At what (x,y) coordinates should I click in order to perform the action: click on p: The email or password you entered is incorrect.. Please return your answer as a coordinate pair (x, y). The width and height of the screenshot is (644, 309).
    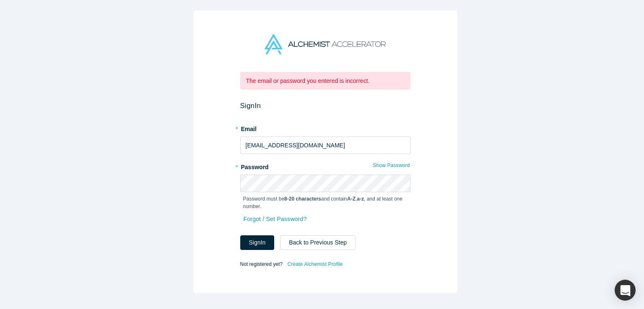
    Looking at the image, I should click on (325, 80).